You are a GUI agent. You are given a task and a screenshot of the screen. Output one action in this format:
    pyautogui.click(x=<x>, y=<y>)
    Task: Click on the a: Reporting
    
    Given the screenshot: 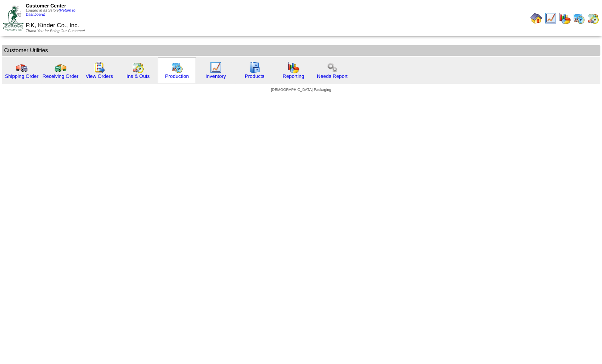 What is the action you would take?
    pyautogui.click(x=293, y=76)
    